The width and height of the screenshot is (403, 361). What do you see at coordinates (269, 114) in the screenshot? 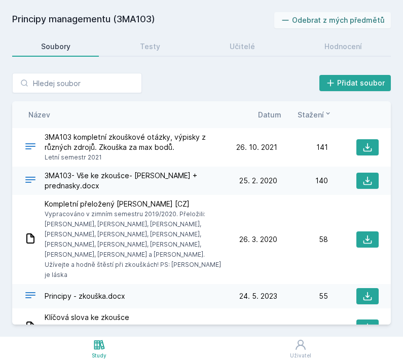
I see `span: Datum` at bounding box center [269, 114].